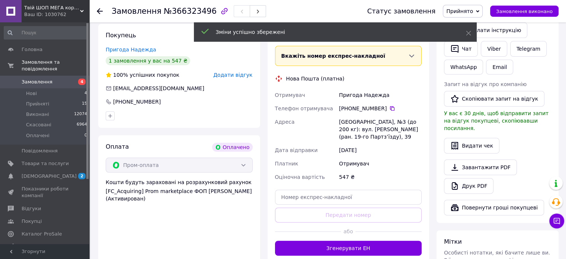  What do you see at coordinates (80, 114) in the screenshot?
I see `span: 12074` at bounding box center [80, 114].